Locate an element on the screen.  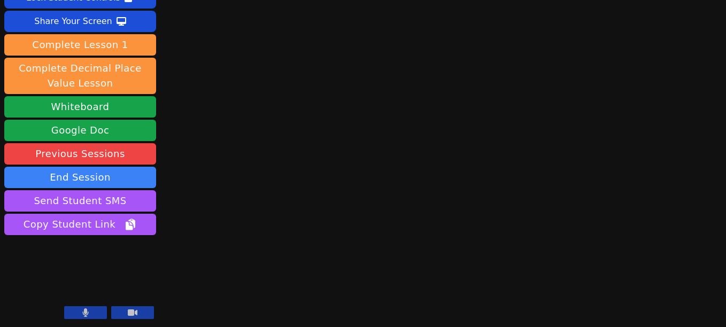
a: Google Doc is located at coordinates (80, 130).